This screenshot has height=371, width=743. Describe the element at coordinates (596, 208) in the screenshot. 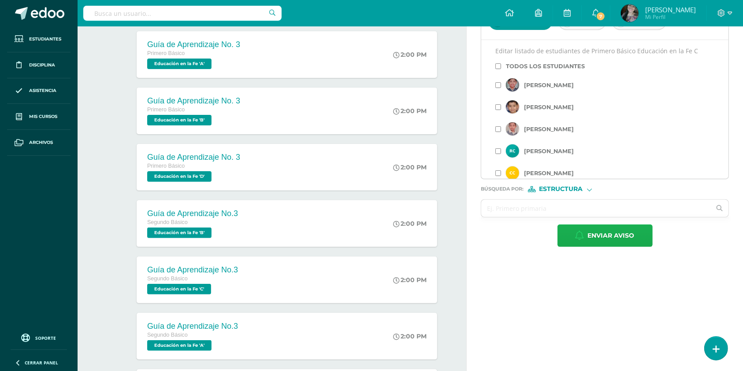

I see `input: Ej. Primero primaria` at that location.